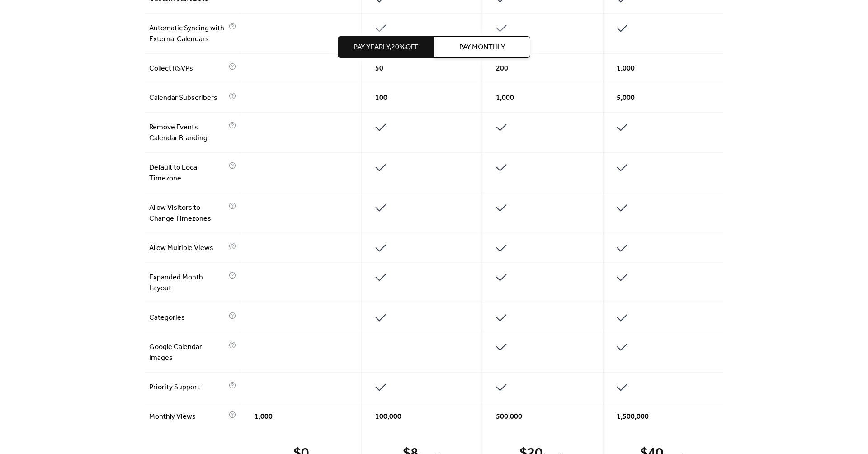  What do you see at coordinates (482, 47) in the screenshot?
I see `button: Pay Monthly` at bounding box center [482, 47].